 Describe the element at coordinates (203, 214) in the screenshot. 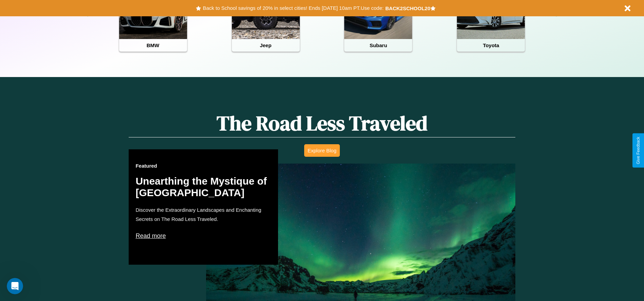

I see `p: Discover the Extraordinary Landscapes and Enchanting Secrets on The Road Less Traveled.` at that location.